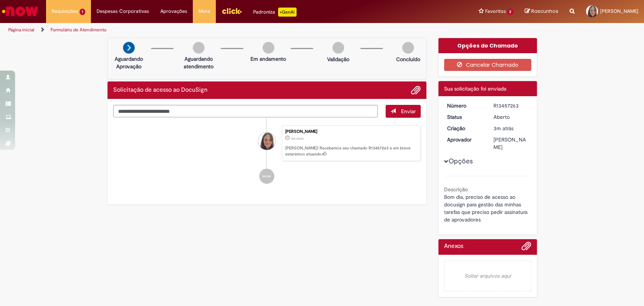 The image size is (644, 306). What do you see at coordinates (464, 140) in the screenshot?
I see `dt: Aprovador` at bounding box center [464, 140].